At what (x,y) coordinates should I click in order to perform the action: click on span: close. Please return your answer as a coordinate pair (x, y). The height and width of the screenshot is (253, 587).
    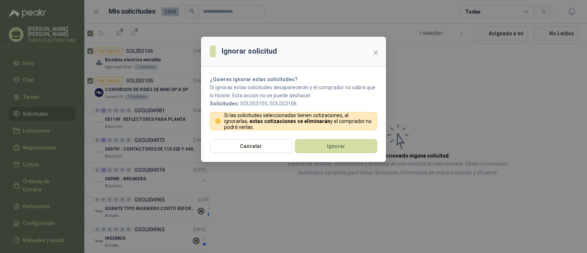
    Looking at the image, I should click on (376, 52).